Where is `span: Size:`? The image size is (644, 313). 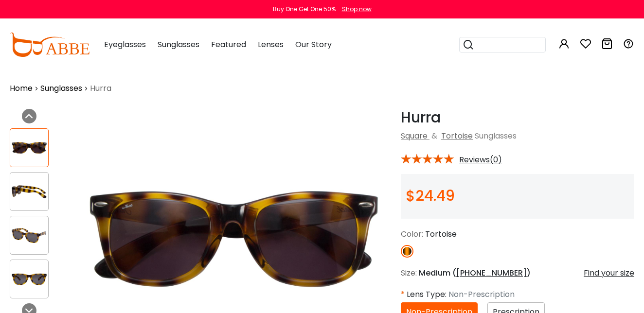 span: Size: is located at coordinates (409, 273).